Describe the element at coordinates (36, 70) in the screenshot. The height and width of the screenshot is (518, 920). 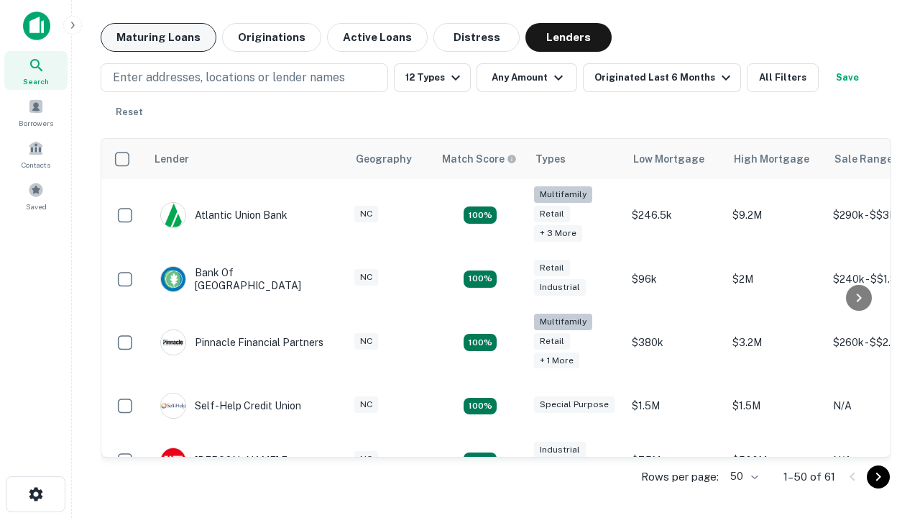
I see `div: Search` at that location.